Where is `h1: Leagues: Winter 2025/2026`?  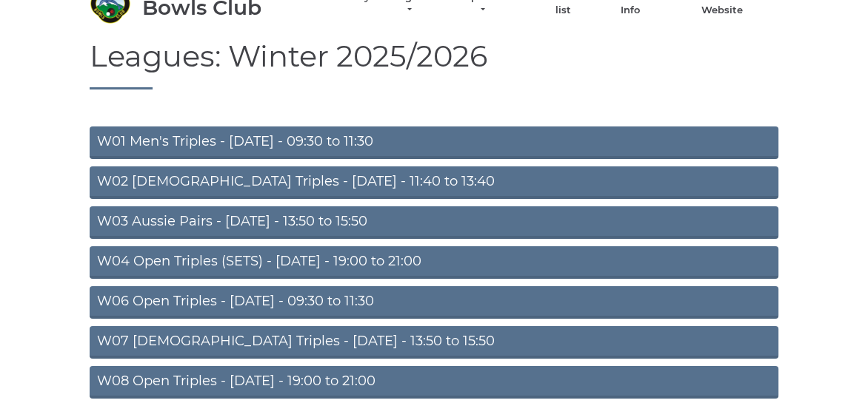 h1: Leagues: Winter 2025/2026 is located at coordinates (434, 64).